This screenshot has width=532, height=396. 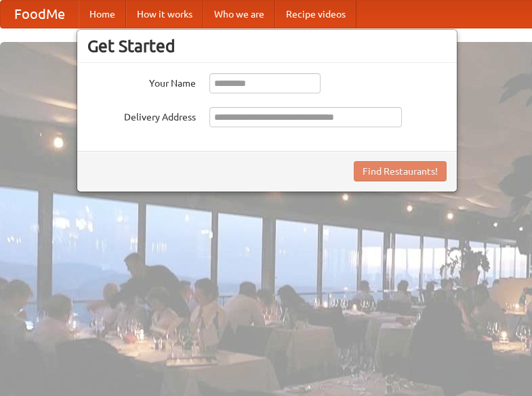 I want to click on a: Who we are, so click(x=239, y=14).